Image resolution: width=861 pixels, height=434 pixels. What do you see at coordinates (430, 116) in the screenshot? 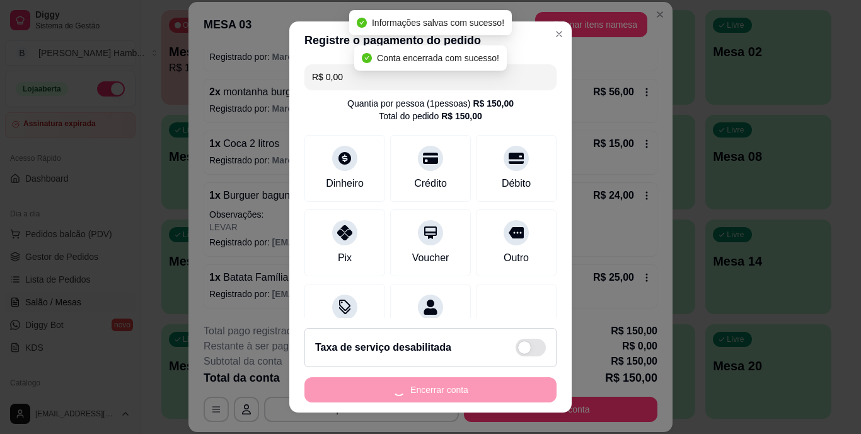
I see `div: Total do pedido` at bounding box center [430, 116].